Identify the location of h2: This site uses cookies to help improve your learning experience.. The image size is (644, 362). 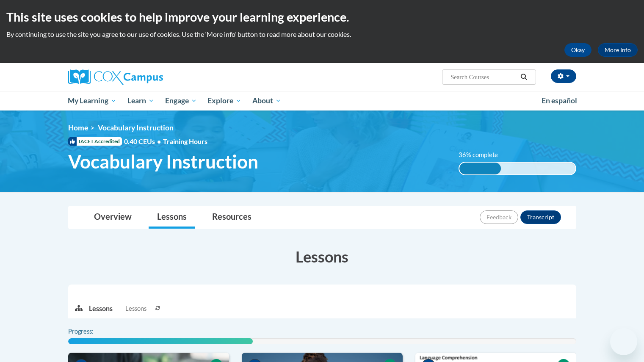
(322, 17).